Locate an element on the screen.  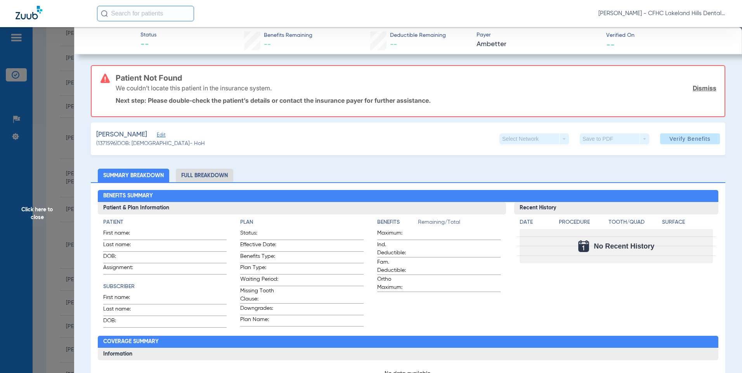
div: Chat Widget is located at coordinates (723, 355).